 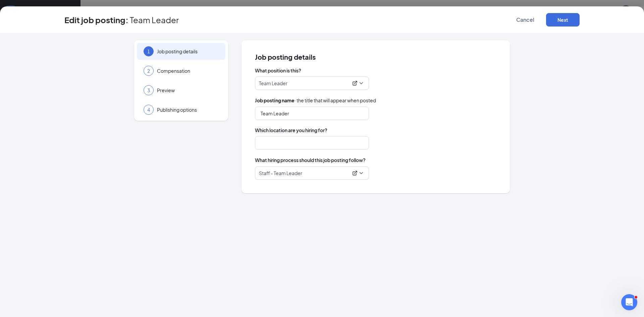 I want to click on h3: Edit job posting:, so click(x=96, y=20).